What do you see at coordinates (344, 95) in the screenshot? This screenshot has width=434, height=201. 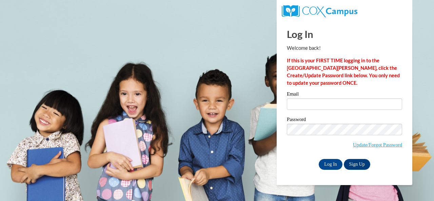 I see `label: Email` at bounding box center [344, 95].